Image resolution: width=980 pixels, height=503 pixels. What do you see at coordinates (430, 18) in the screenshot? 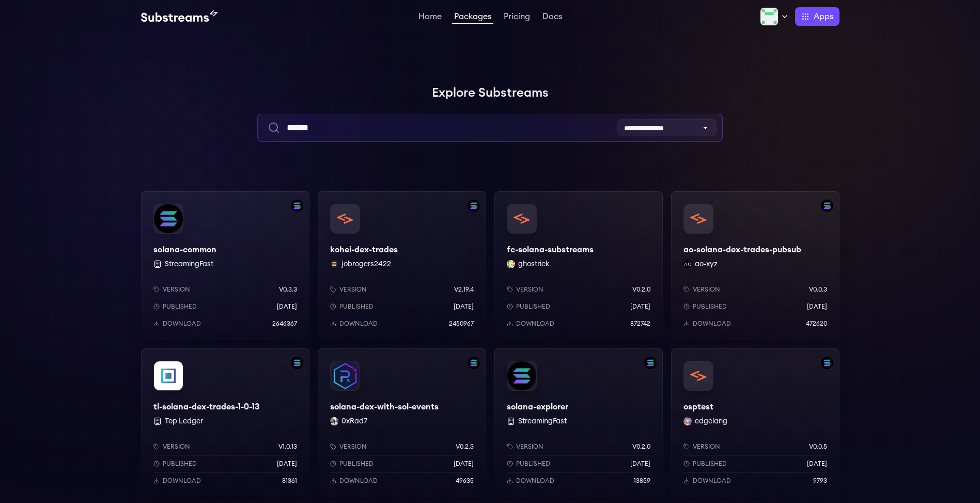
I see `a: Home` at bounding box center [430, 18].